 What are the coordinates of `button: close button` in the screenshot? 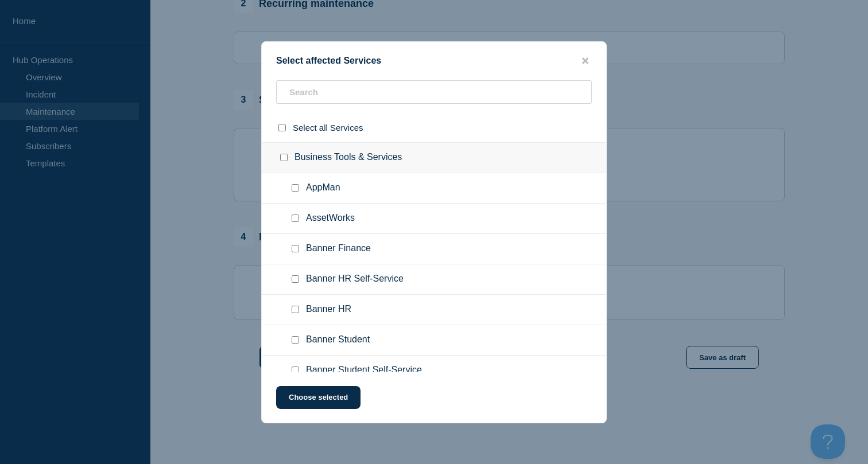 It's located at (585, 61).